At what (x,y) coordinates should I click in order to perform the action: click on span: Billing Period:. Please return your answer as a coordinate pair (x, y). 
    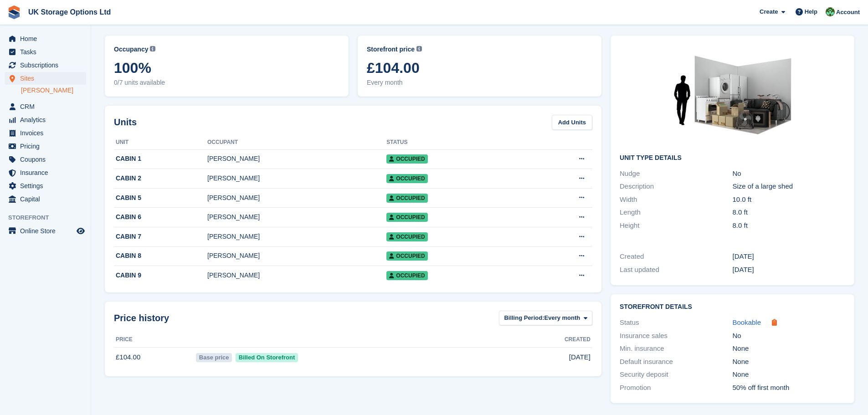
    Looking at the image, I should click on (524, 318).